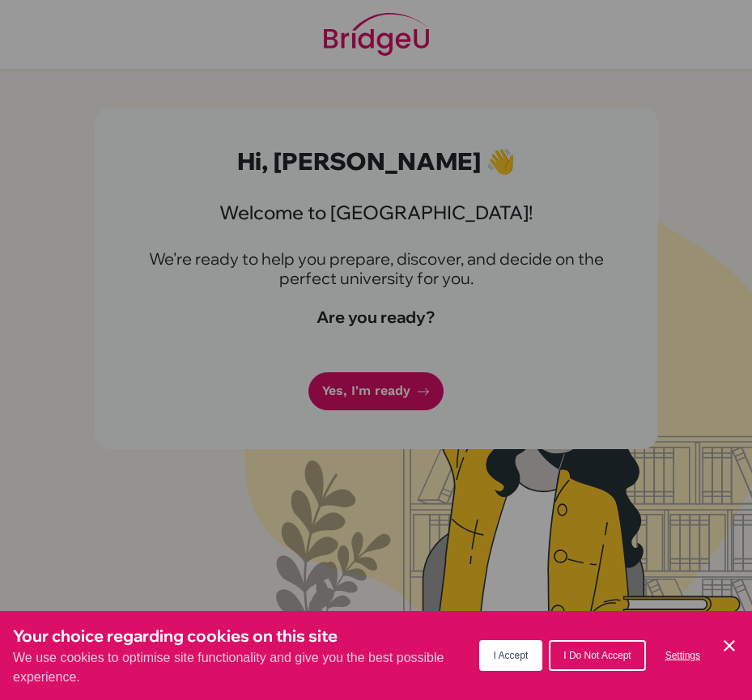  Describe the element at coordinates (596, 656) in the screenshot. I see `span: I Do Not Accept` at that location.